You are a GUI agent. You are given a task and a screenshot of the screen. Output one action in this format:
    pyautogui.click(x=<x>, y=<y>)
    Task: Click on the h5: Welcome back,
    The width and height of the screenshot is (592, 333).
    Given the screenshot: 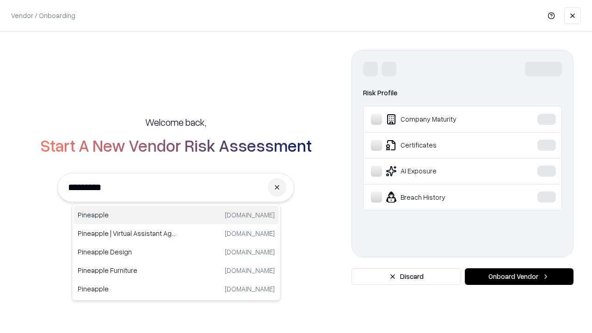 What is the action you would take?
    pyautogui.click(x=176, y=122)
    